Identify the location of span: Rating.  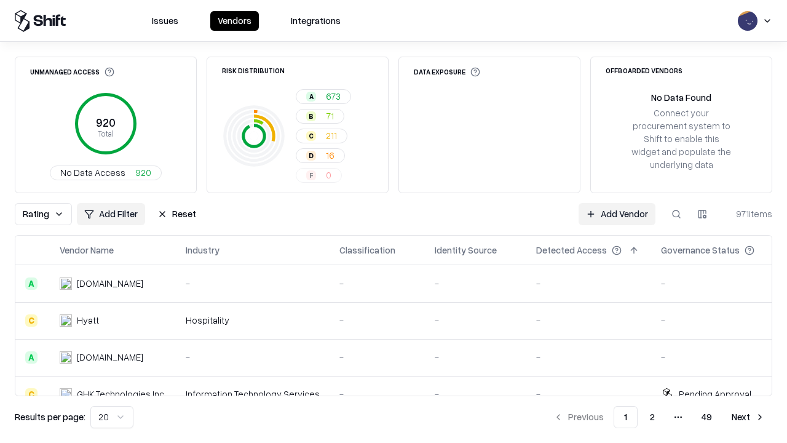
(36, 213).